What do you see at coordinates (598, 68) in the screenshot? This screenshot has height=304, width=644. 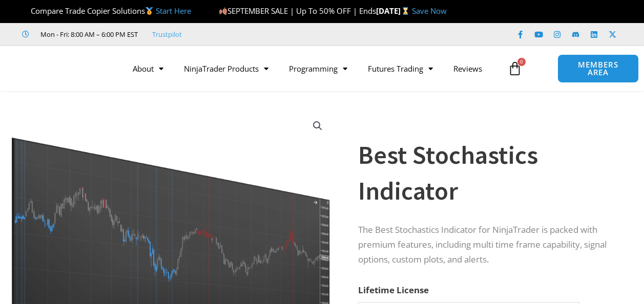 I see `a: MEMBERS AREA` at bounding box center [598, 68].